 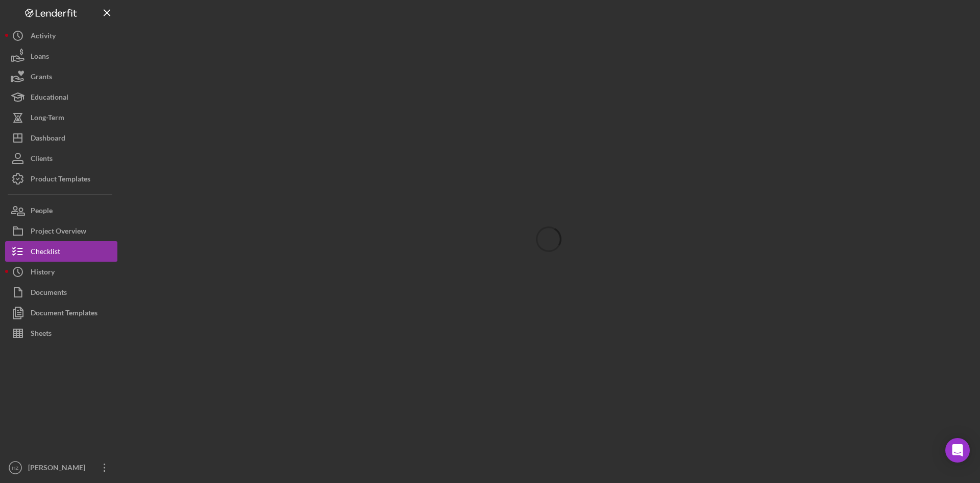 I want to click on div: Activity, so click(x=43, y=37).